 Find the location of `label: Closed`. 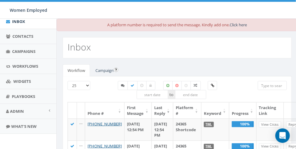

label: Closed is located at coordinates (151, 86).